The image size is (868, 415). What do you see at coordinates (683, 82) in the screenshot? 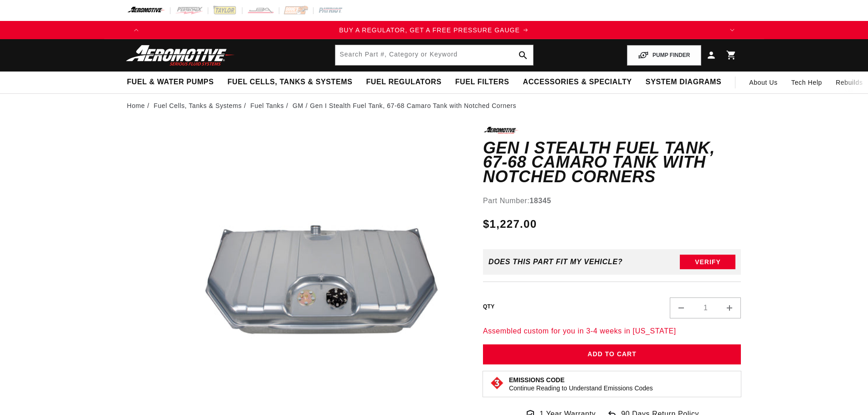
I see `summary: System Diagrams` at bounding box center [683, 82].